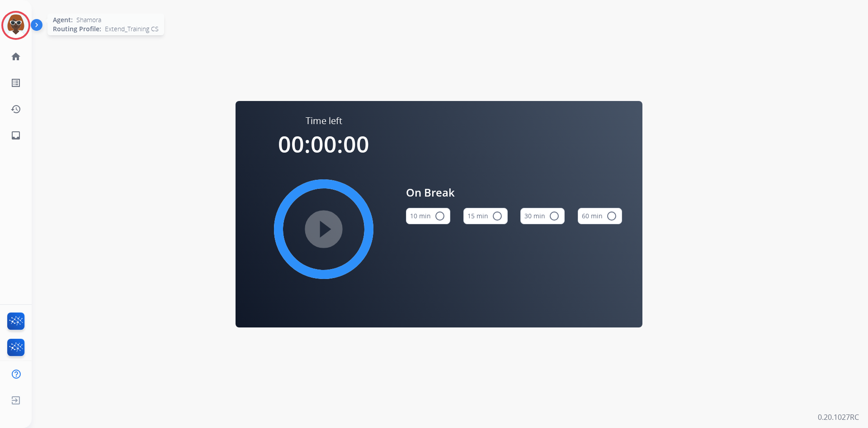  Describe the element at coordinates (324, 121) in the screenshot. I see `span: Time left` at that location.